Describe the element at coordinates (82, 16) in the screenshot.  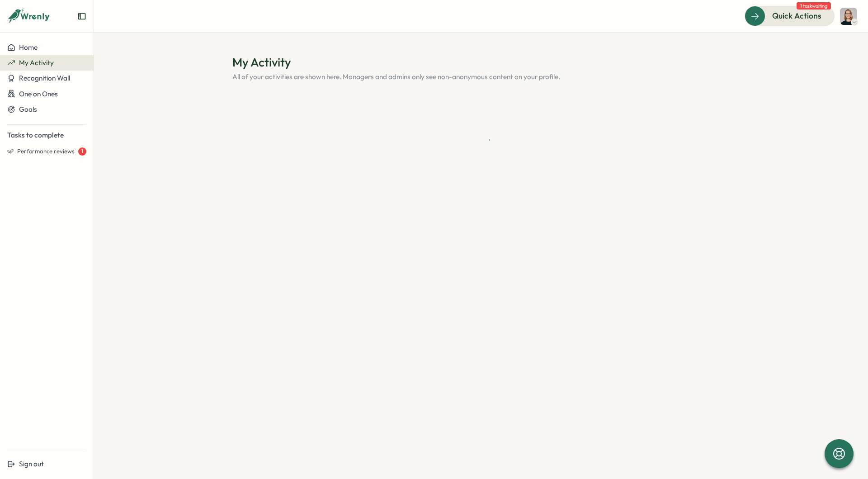
I see `button: Expand sidebar` at that location.